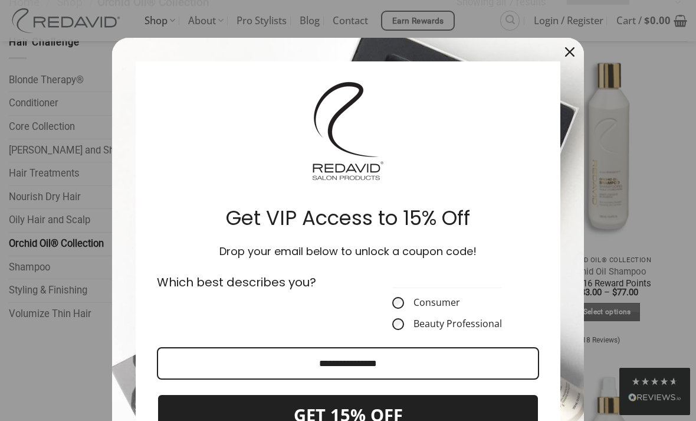 The width and height of the screenshot is (696, 421). What do you see at coordinates (570, 52) in the screenshot?
I see `svg: close icon` at bounding box center [570, 52].